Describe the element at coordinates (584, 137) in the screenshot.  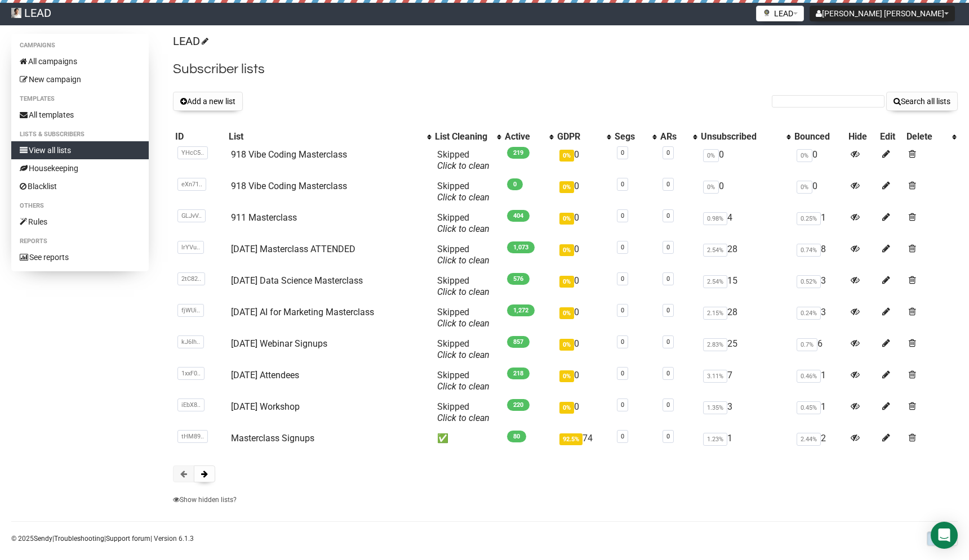
I see `th: GDPR: No sort applied, activate to apply an ascending sort` at that location.